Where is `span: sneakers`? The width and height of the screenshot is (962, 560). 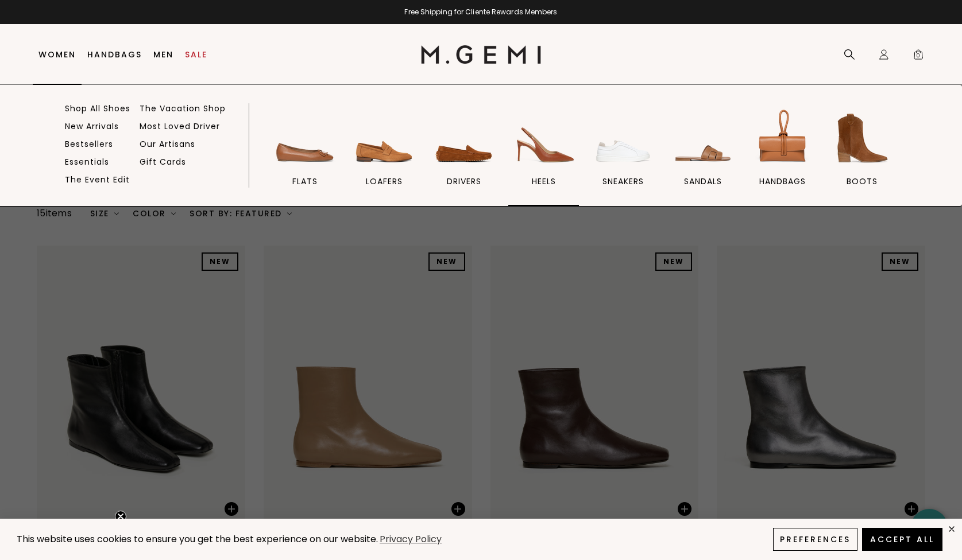
span: sneakers is located at coordinates (623, 181).